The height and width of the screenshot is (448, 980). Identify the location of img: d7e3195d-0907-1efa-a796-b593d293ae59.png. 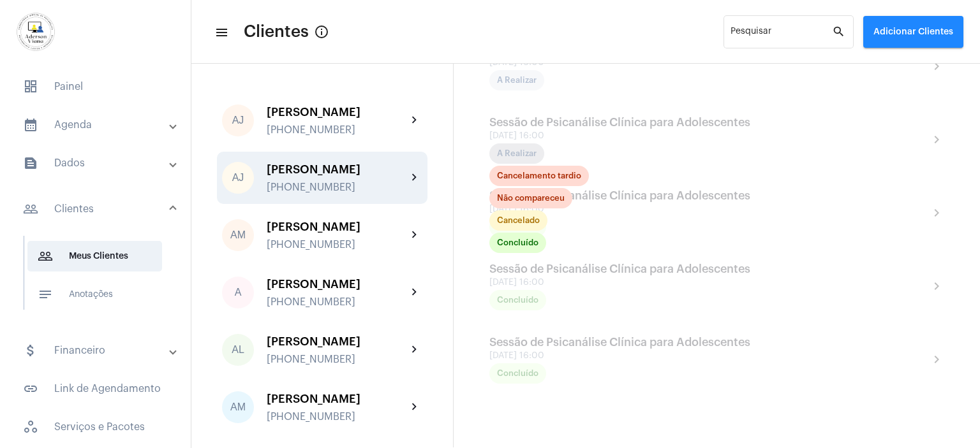
(35, 32).